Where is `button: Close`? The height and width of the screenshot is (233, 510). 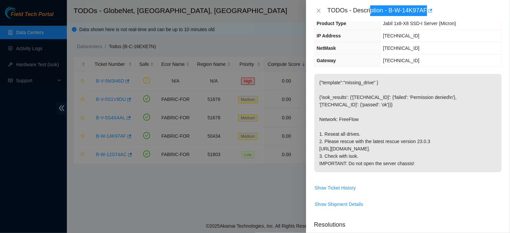
button: Close is located at coordinates (319, 11).